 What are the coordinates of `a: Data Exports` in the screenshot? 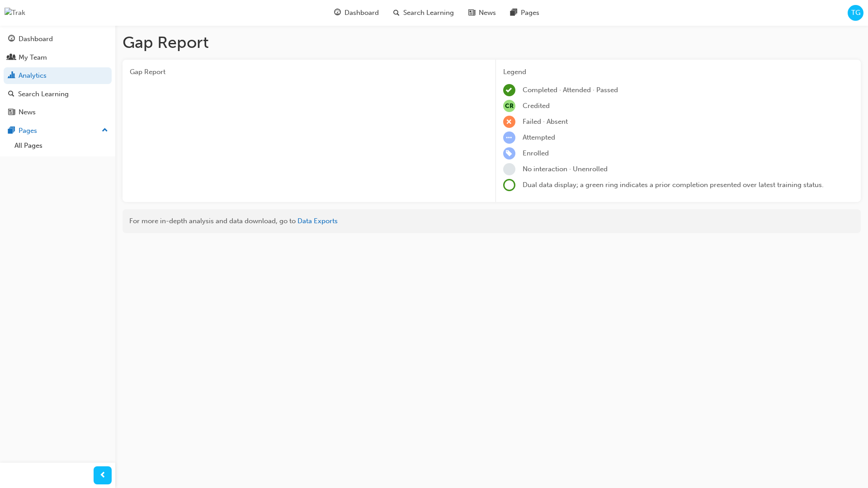 It's located at (317, 221).